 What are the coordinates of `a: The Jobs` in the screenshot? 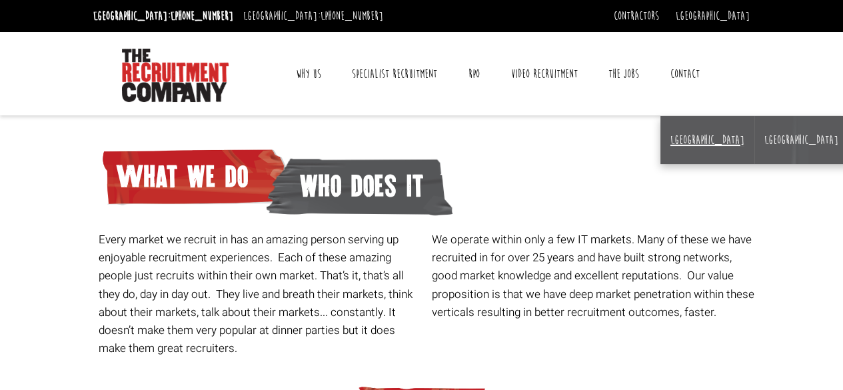 It's located at (624, 74).